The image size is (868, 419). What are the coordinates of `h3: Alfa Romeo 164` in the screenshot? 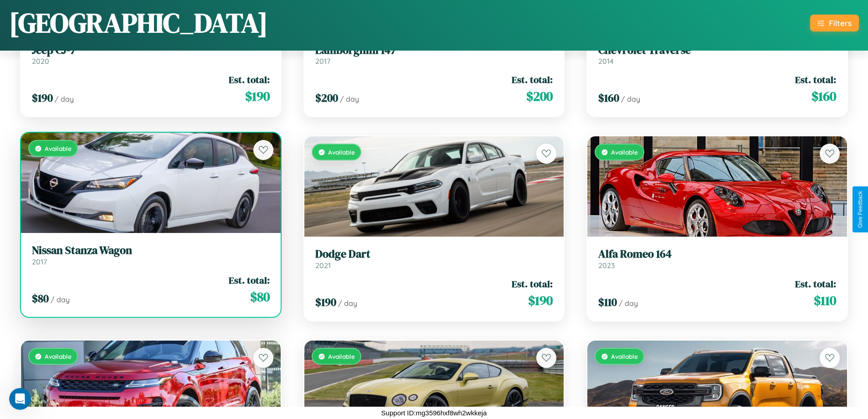 It's located at (717, 254).